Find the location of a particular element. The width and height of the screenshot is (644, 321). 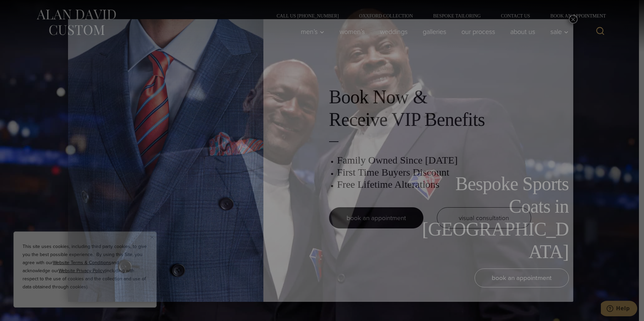

button: Close is located at coordinates (573, 19).